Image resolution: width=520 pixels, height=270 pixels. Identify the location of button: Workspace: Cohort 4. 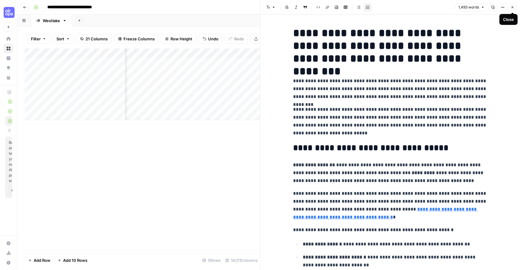
(9, 12).